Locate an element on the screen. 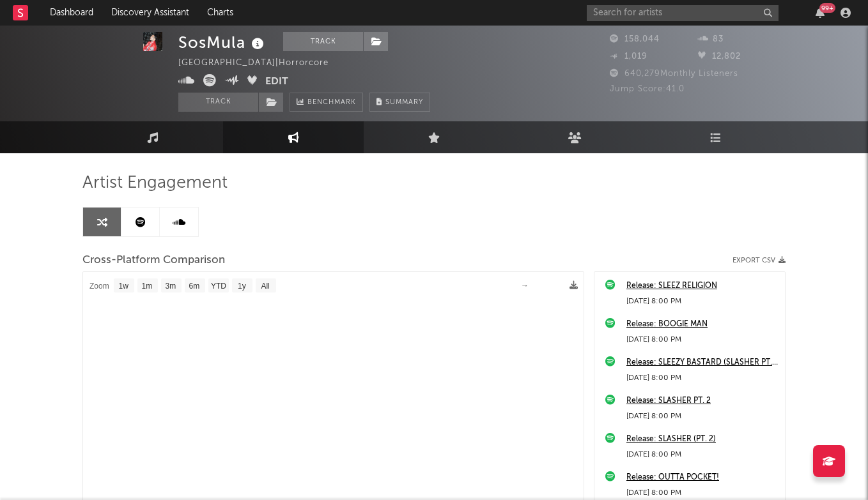 The width and height of the screenshot is (868, 500). div: Release: SLEEZ RELIGION is located at coordinates (702, 286).